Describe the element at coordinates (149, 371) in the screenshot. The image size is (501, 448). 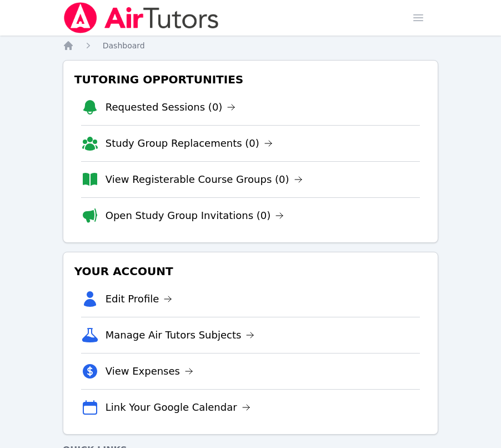
I see `a: View Expenses` at that location.